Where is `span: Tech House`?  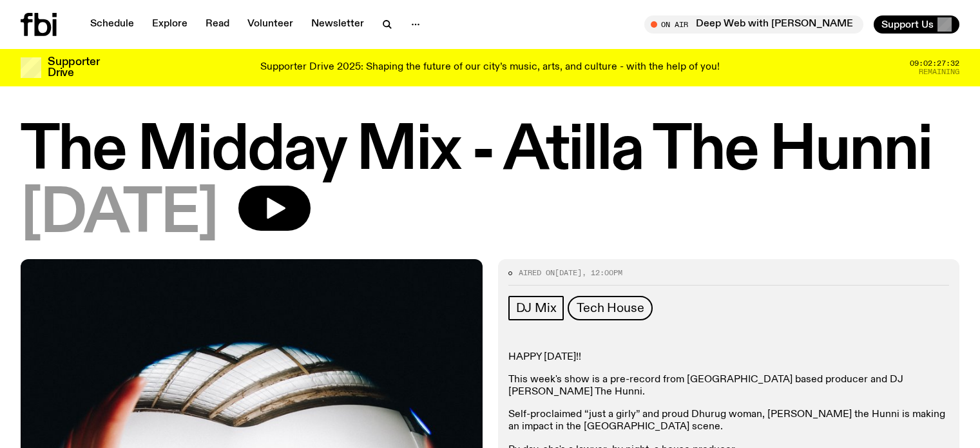
span: Tech House is located at coordinates (611, 308).